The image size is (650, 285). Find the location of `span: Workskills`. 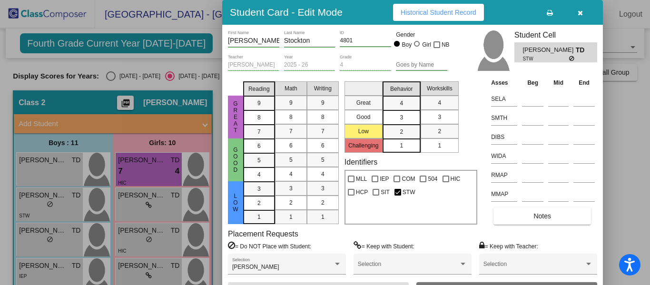

span: Workskills is located at coordinates (440, 89).